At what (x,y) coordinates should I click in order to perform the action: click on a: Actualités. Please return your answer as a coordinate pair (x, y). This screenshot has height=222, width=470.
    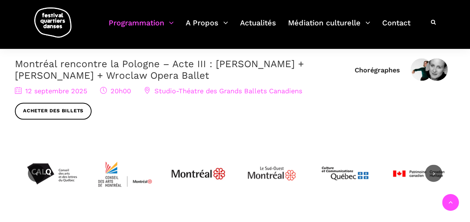
    Looking at the image, I should click on (258, 27).